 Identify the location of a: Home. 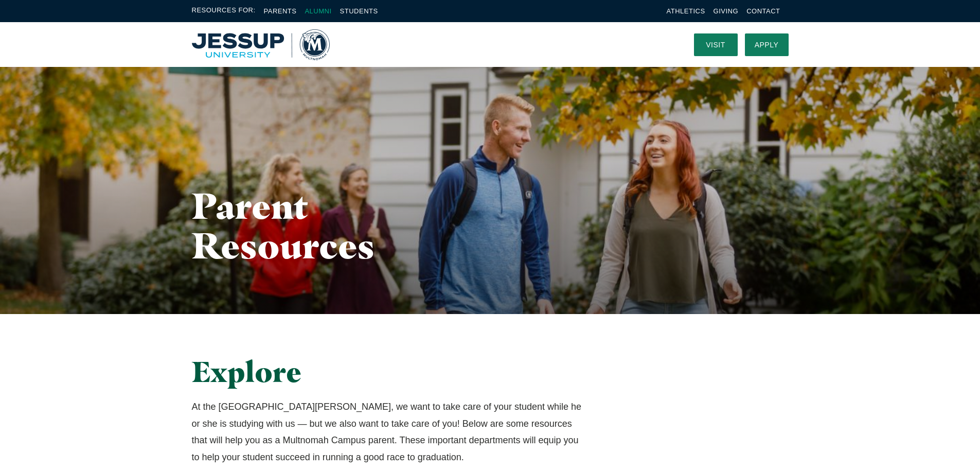
(260, 45).